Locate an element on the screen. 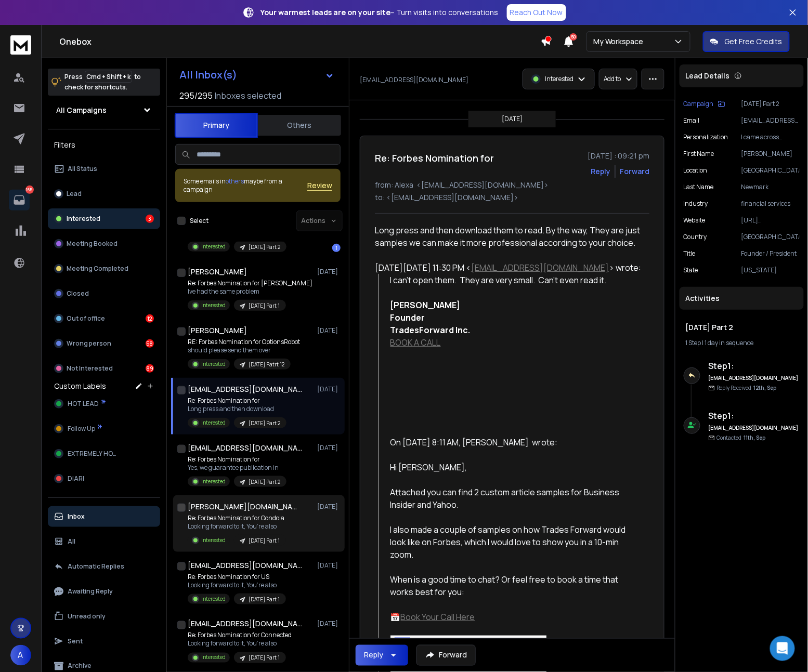 This screenshot has width=808, height=672. p: Closed is located at coordinates (78, 294).